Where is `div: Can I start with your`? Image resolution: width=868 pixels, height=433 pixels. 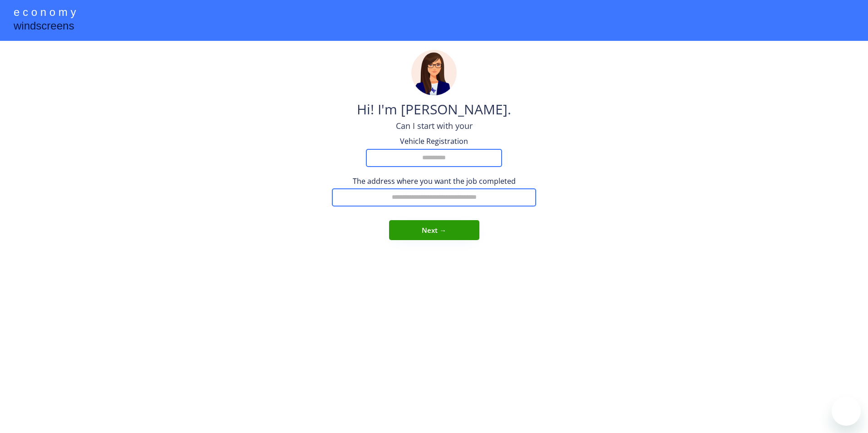 div: Can I start with your is located at coordinates (434, 126).